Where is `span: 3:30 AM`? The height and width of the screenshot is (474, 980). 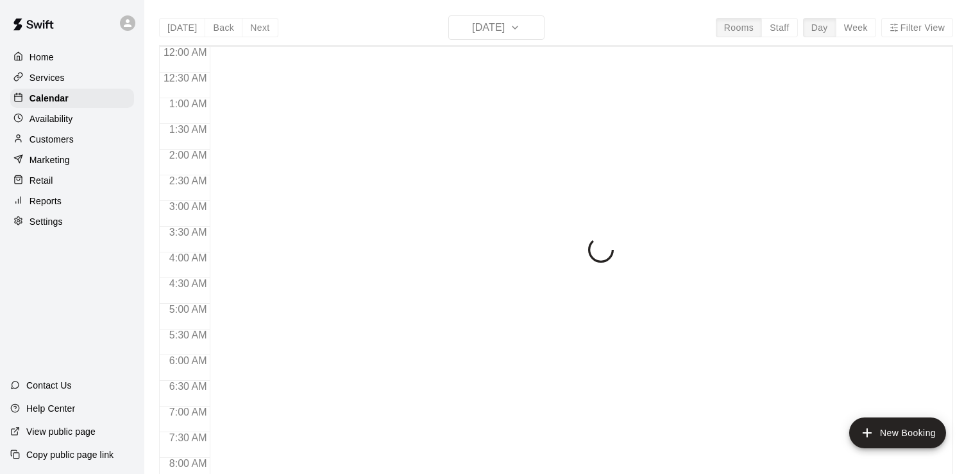
span: 3:30 AM is located at coordinates (188, 232).